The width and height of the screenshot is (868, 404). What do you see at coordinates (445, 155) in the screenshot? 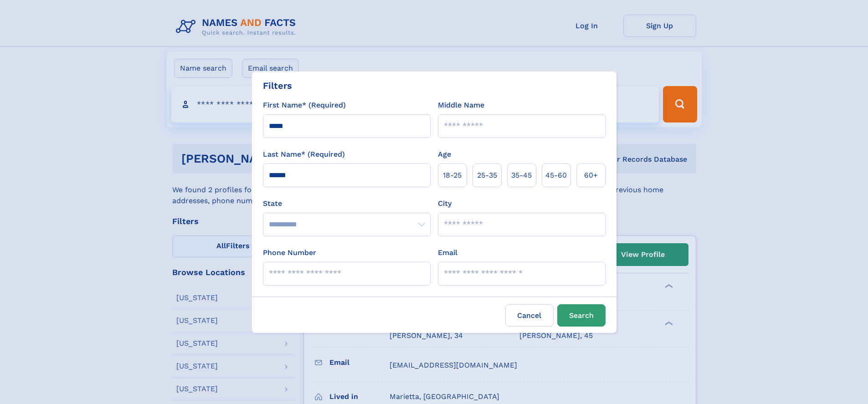
I see `label: Age` at bounding box center [445, 155].